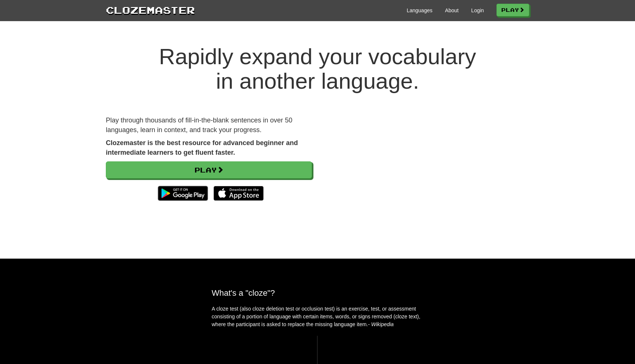  I want to click on a: About, so click(452, 10).